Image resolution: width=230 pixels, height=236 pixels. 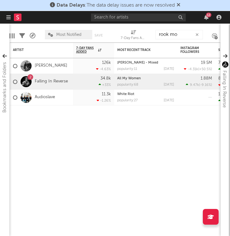 What do you see at coordinates (141, 50) in the screenshot?
I see `div: Most Recent Track` at bounding box center [141, 50].